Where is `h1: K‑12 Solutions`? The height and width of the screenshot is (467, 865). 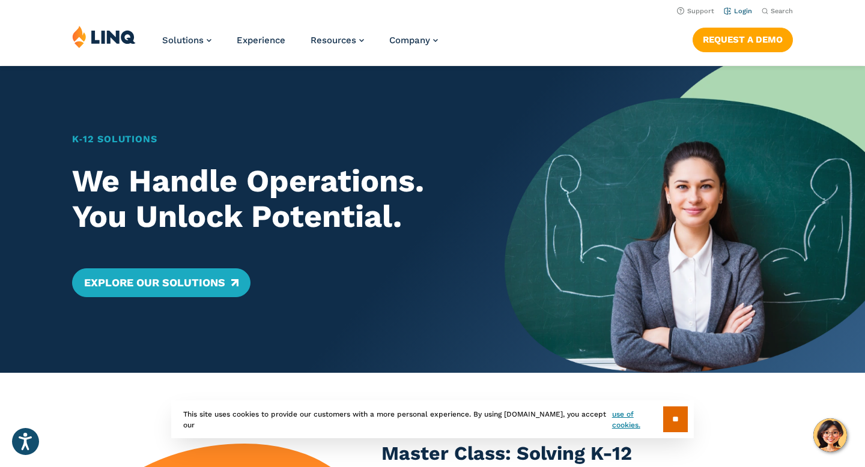
h1: K‑12 Solutions is located at coordinates (270, 139).